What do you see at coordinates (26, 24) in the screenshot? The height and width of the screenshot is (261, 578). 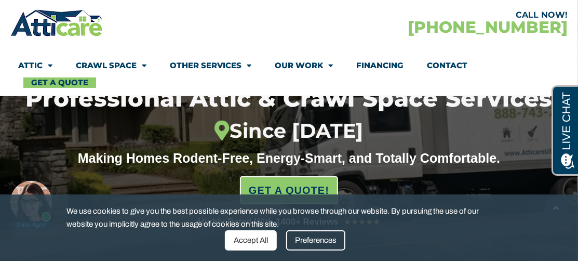 I see `div: Need help? Chat with us now!` at bounding box center [26, 24].